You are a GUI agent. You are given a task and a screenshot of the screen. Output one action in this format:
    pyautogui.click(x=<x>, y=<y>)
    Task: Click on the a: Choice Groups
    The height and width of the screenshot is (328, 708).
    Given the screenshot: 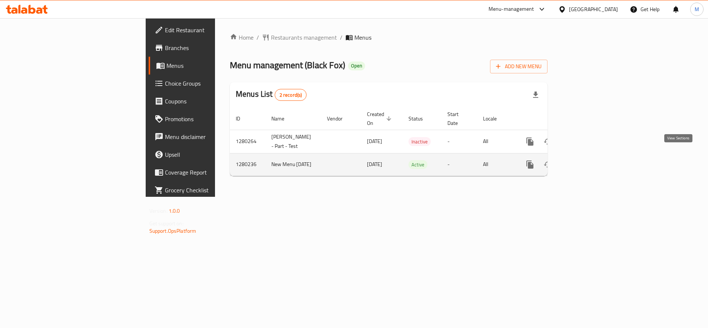 What is the action you would take?
    pyautogui.click(x=206, y=83)
    